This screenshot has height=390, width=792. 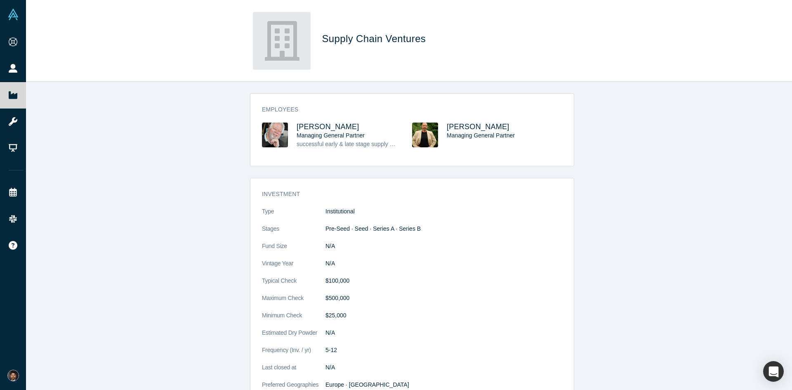 What do you see at coordinates (294, 372) in the screenshot?
I see `dt: Last closed at` at bounding box center [294, 372].